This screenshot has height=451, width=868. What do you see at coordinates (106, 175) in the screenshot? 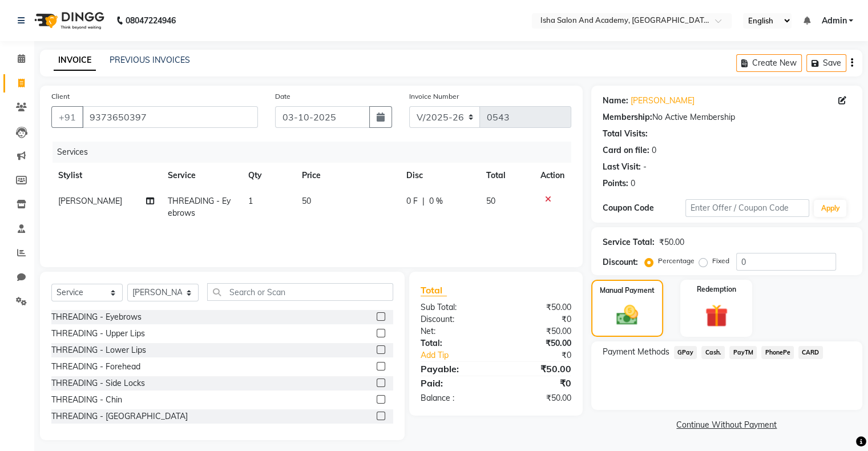
I see `th: Stylist` at bounding box center [106, 175].